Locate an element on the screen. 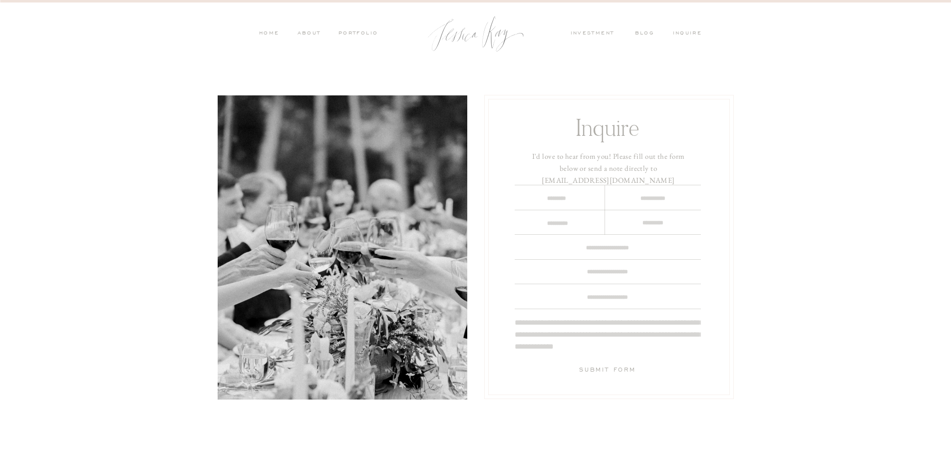  nav: blog is located at coordinates (648, 34).